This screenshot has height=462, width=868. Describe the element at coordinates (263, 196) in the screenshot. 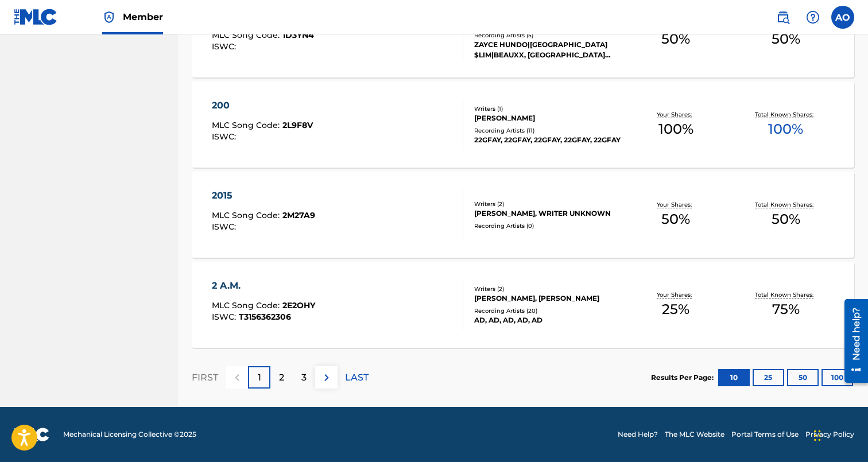

I see `div: 2015` at that location.